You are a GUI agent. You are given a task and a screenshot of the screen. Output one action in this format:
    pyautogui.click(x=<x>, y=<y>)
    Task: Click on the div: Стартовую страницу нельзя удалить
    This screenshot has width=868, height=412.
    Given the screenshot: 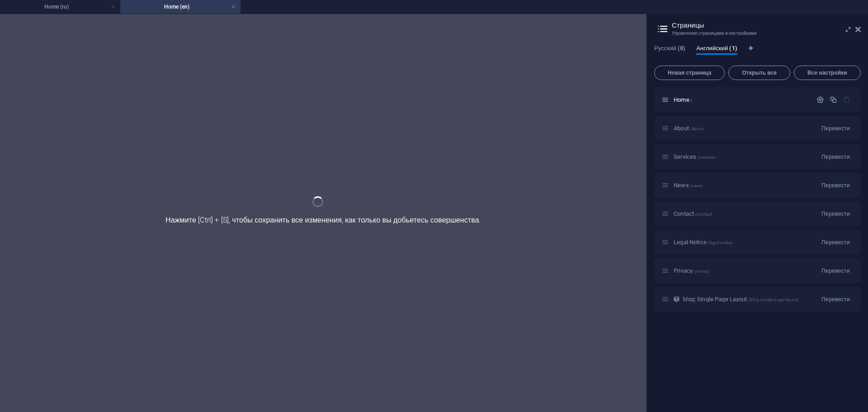 What is the action you would take?
    pyautogui.click(x=847, y=99)
    